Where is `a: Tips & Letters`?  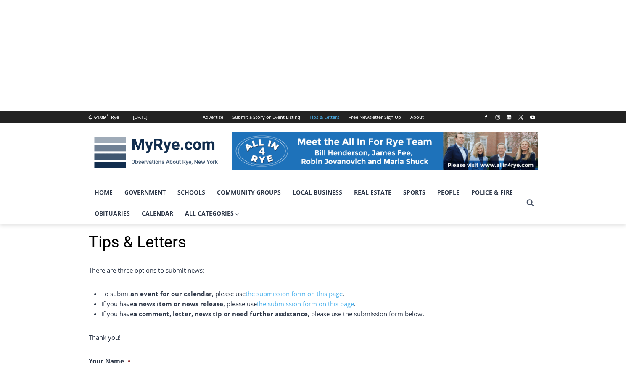
a: Tips & Letters is located at coordinates (324, 117).